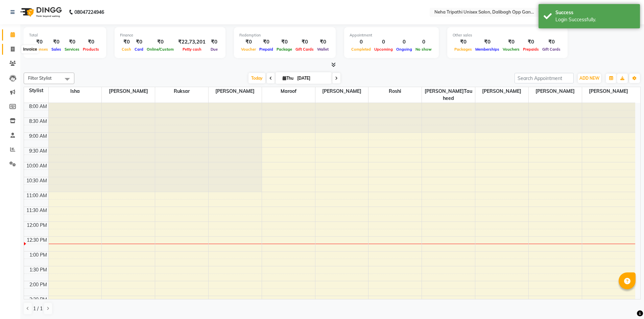  Describe the element at coordinates (312, 79) in the screenshot. I see `input: 2025-09-04` at that location.